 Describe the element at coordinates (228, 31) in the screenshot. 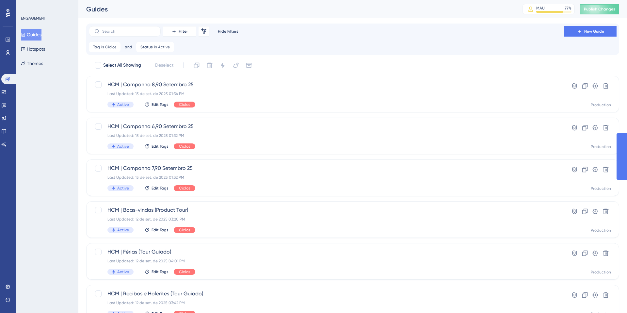

I see `button: Hide Filters` at that location.